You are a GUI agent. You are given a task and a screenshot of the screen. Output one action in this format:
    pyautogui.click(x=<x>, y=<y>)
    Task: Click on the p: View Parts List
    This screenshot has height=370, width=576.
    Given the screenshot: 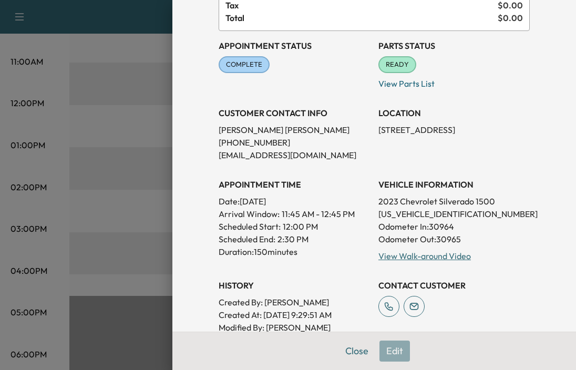 What is the action you would take?
    pyautogui.click(x=454, y=82)
    